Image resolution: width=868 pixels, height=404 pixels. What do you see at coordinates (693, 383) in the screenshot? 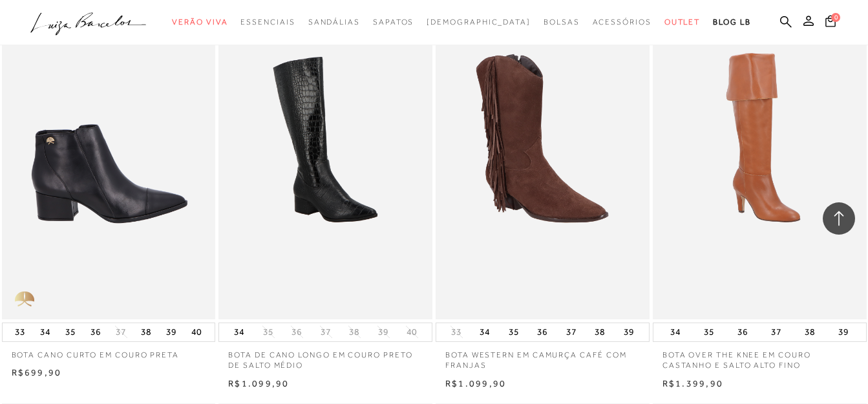
I see `span: R$1.399,90` at bounding box center [693, 383].